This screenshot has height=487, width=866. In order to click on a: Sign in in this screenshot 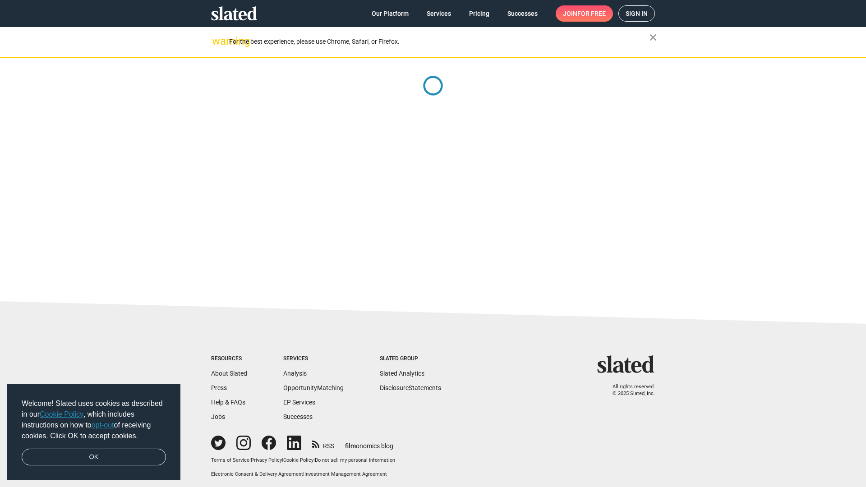, I will do `click(636, 14)`.